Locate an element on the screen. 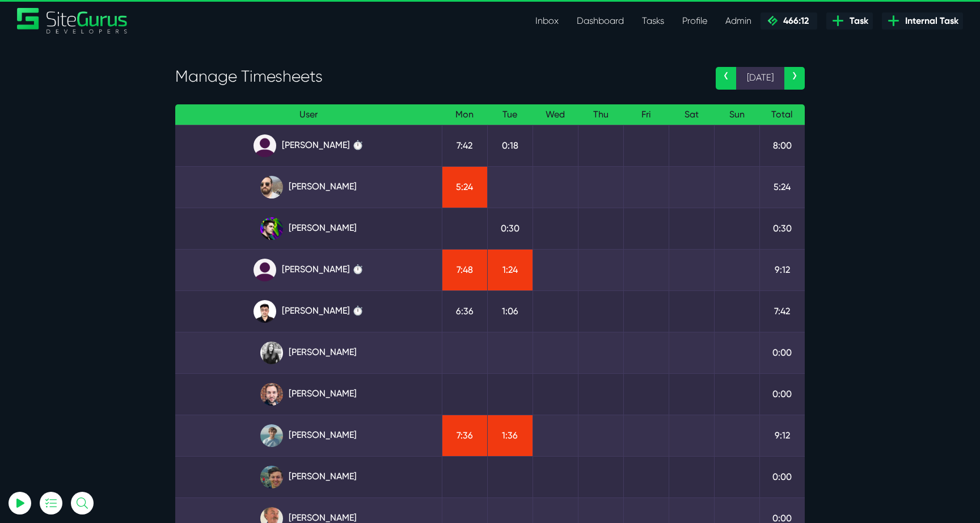 Image resolution: width=980 pixels, height=523 pixels. td: 1:24 is located at coordinates (509, 269).